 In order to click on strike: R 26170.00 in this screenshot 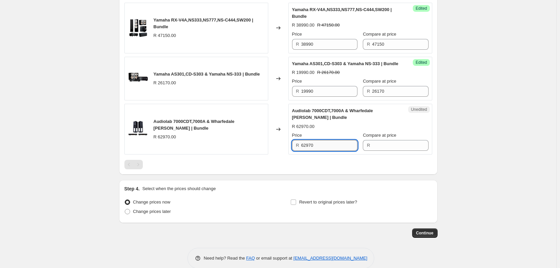, I will do `click(328, 72)`.